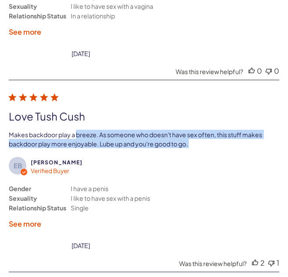 The height and width of the screenshot is (277, 288). I want to click on span: Verified Buyer, so click(50, 170).